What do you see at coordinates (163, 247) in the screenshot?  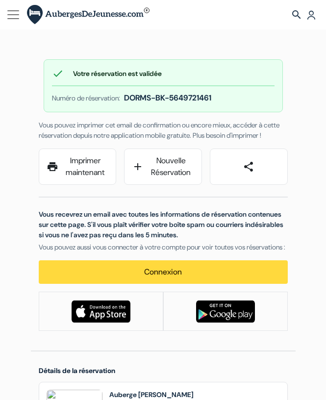 I see `p: Vous pouvez aussi vous connecter à votre compte pour voir toutes vos réservations :` at bounding box center [163, 247].